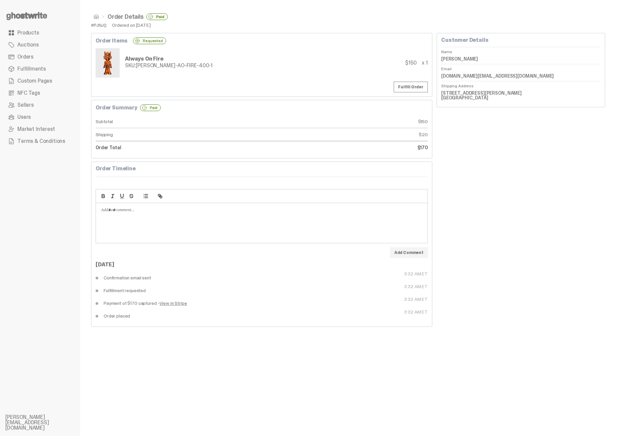 This screenshot has height=436, width=621. Describe the element at coordinates (521, 84) in the screenshot. I see `dt: Shipping Address` at that location.